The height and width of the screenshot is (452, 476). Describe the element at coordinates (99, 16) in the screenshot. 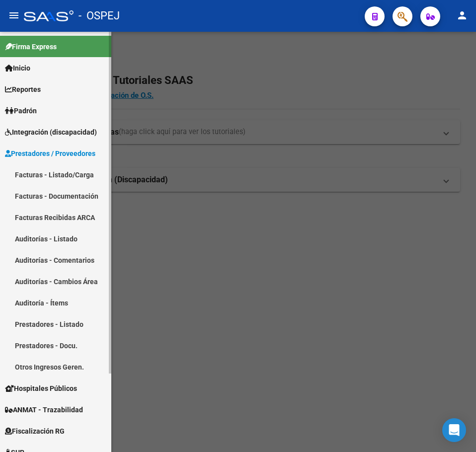

I see `span: - OSPEJ` at that location.